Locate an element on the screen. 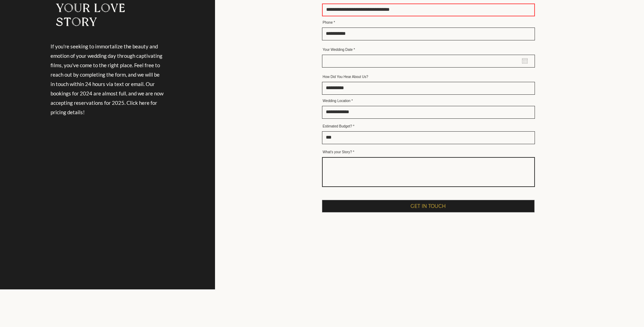  label: Wedding Location is located at coordinates (428, 101).